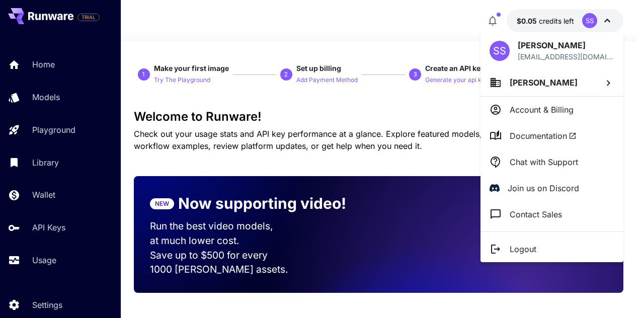 The width and height of the screenshot is (644, 318). What do you see at coordinates (499, 51) in the screenshot?
I see `div: SS` at bounding box center [499, 51].